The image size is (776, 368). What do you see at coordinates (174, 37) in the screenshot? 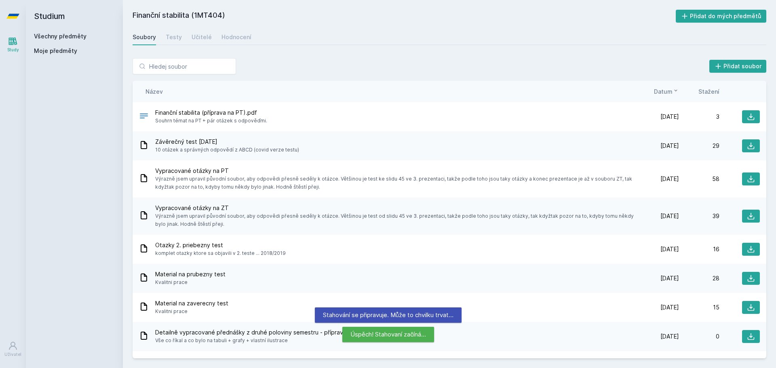
I see `div: Testy` at bounding box center [174, 37].